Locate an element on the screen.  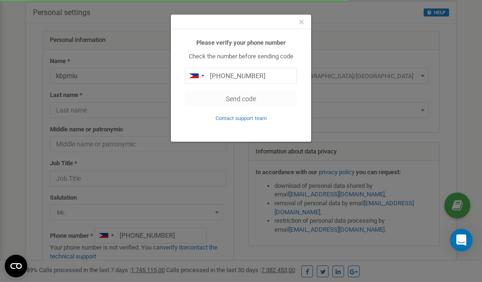
input: 0905 123 4567 is located at coordinates (241, 76).